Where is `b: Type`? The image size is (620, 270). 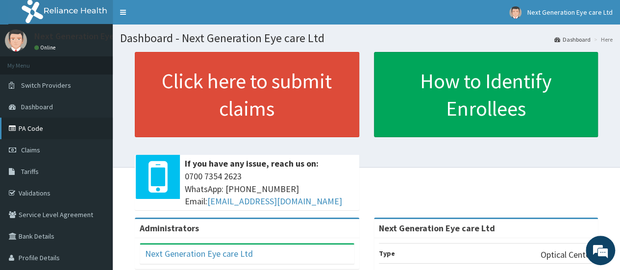
b: Type is located at coordinates (387, 254).